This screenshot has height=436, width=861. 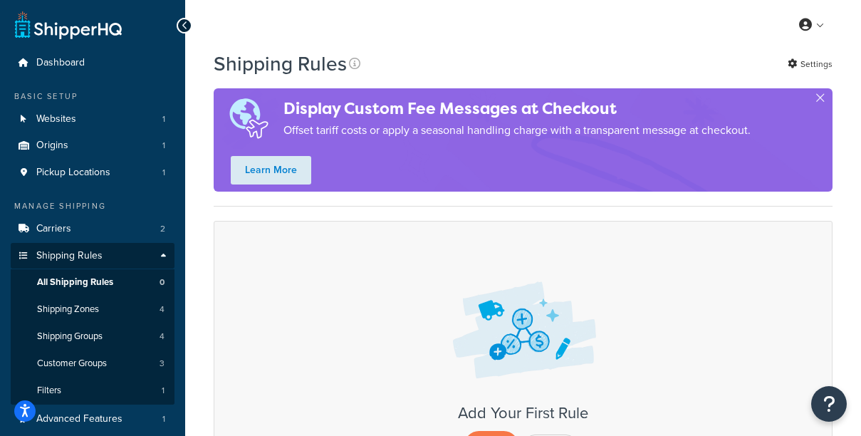 What do you see at coordinates (93, 419) in the screenshot?
I see `a: Advanced Features 1` at bounding box center [93, 419].